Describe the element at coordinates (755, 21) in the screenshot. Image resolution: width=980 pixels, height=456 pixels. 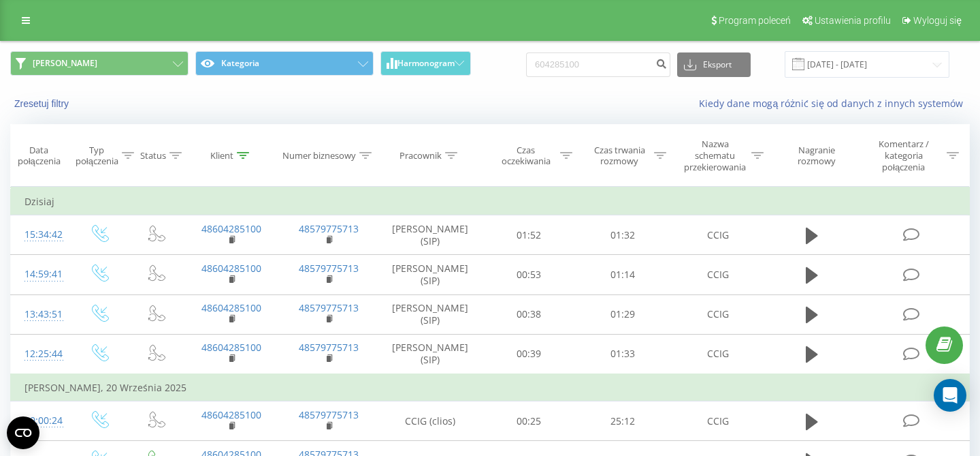
I see `span: Program poleceń` at that location.